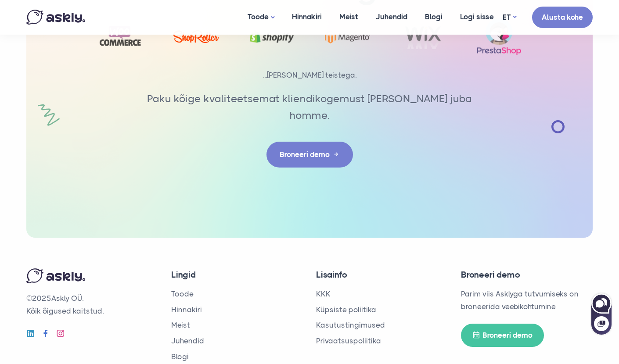 The height and width of the screenshot is (364, 619). Describe the element at coordinates (183, 294) in the screenshot. I see `a: Toode` at that location.